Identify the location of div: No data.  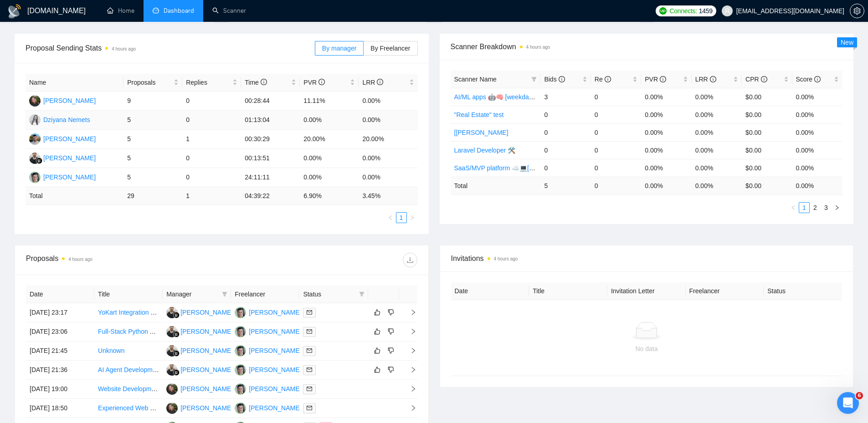
(646, 348).